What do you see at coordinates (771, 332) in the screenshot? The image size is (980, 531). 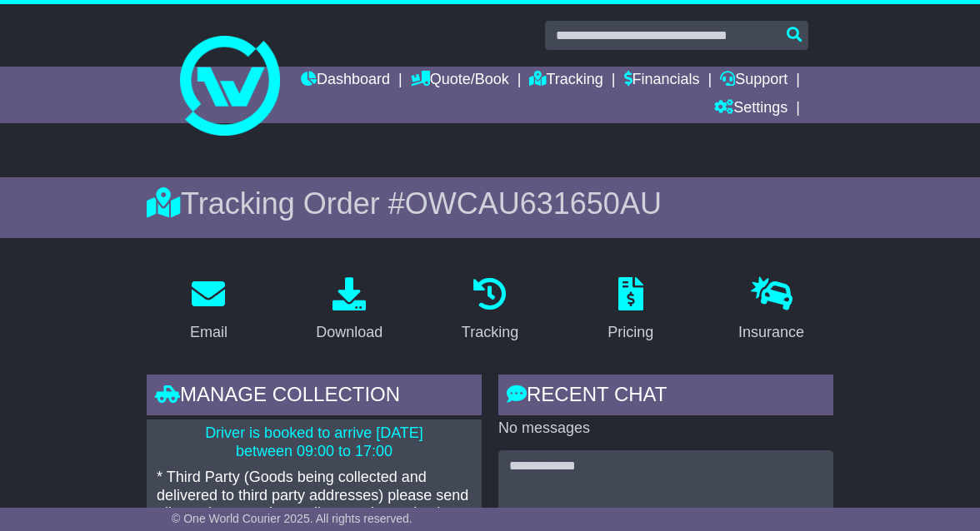 I see `div: Insurance` at bounding box center [771, 332].